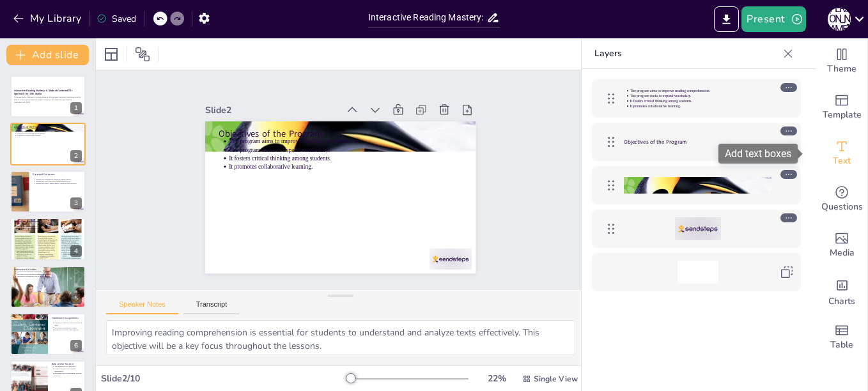  Describe the element at coordinates (48, 19) in the screenshot. I see `button: My Library` at that location.